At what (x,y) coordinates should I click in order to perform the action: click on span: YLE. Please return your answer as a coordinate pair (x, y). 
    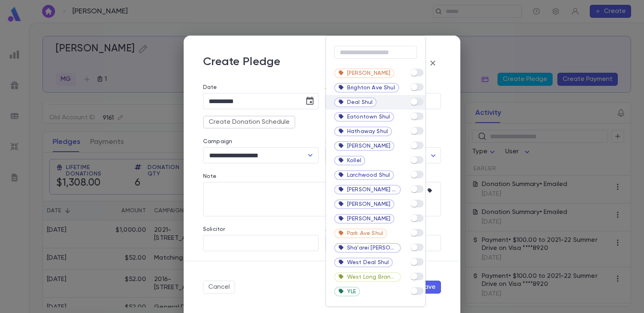
    Looking at the image, I should click on (351, 292).